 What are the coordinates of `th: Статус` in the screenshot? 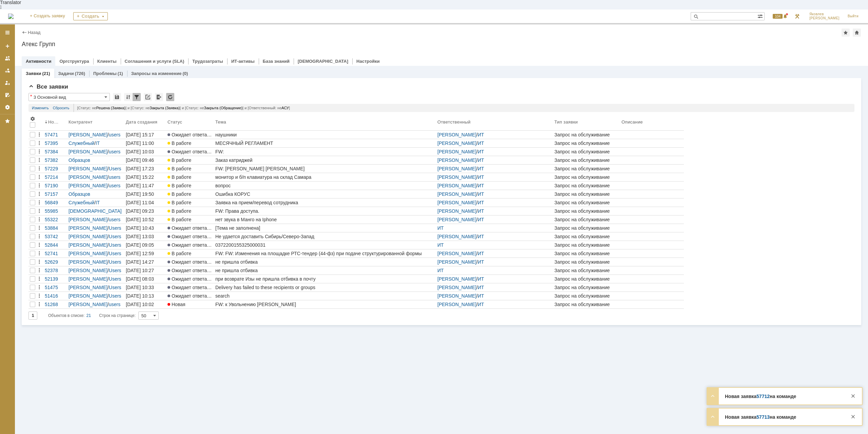 It's located at (190, 122).